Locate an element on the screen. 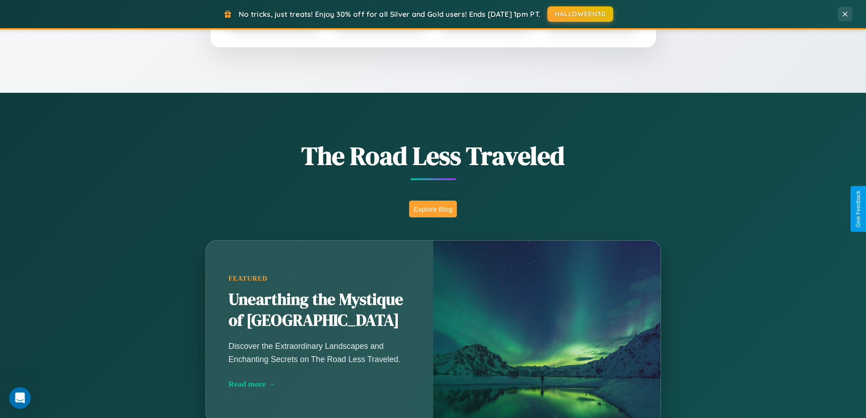 The height and width of the screenshot is (418, 866). button: Explore Blog is located at coordinates (433, 209).